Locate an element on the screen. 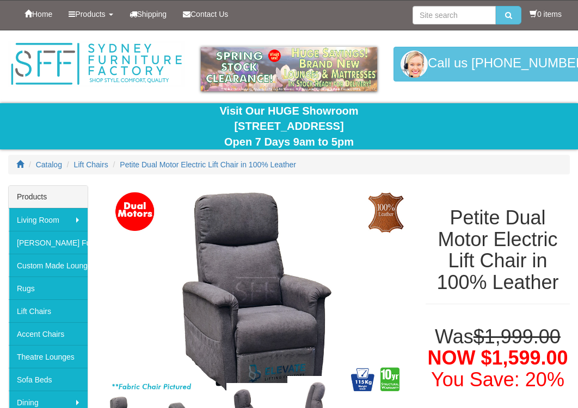  div: Products is located at coordinates (48, 197).